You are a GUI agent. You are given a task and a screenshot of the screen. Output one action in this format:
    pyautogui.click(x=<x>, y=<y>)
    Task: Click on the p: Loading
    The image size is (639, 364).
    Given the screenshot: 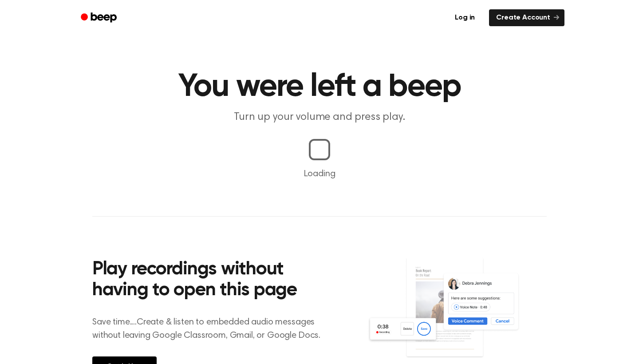 What is the action you would take?
    pyautogui.click(x=320, y=173)
    